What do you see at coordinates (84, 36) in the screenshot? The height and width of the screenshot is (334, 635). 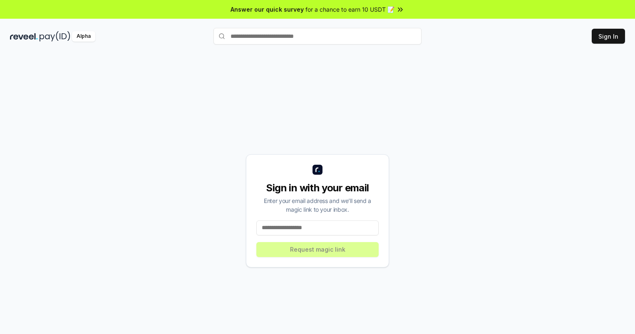 I see `div: Alpha` at bounding box center [84, 36].